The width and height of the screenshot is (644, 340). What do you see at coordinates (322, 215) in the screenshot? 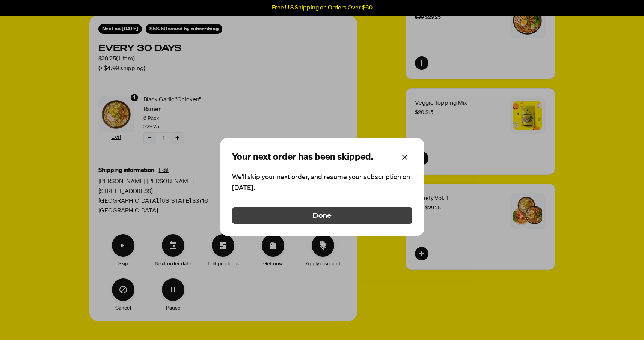
I see `button: Done` at bounding box center [322, 215].